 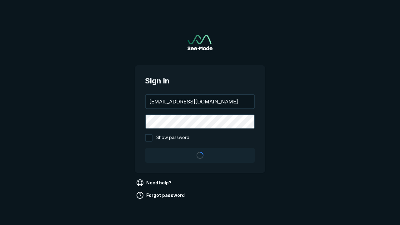 I want to click on img: See-Mode Logo, so click(x=200, y=43).